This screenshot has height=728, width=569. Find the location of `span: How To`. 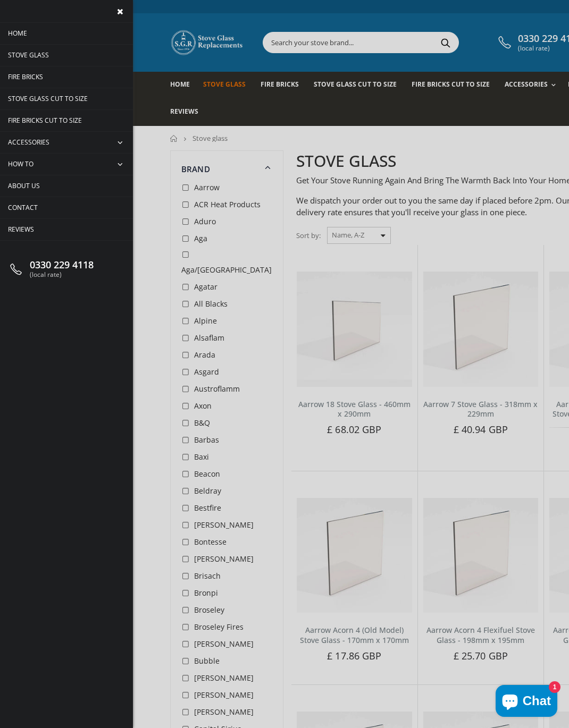

span: How To is located at coordinates (21, 164).